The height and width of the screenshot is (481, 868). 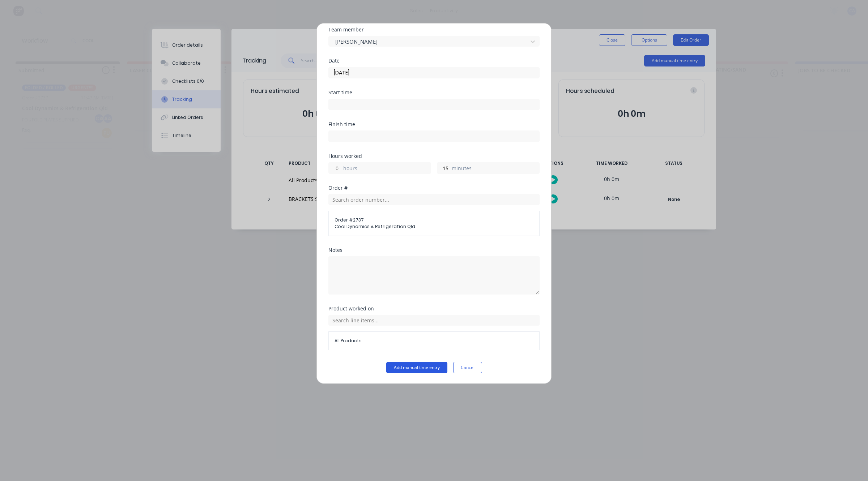 I want to click on div: Date, so click(x=434, y=61).